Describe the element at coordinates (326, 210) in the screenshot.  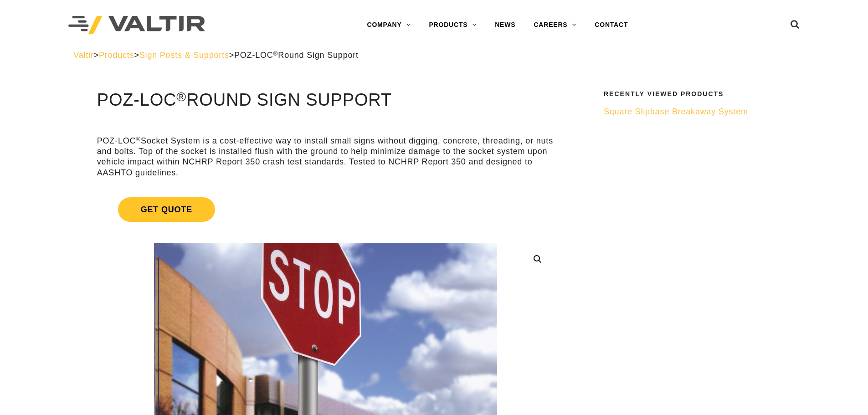
I see `a: Get Quote` at that location.